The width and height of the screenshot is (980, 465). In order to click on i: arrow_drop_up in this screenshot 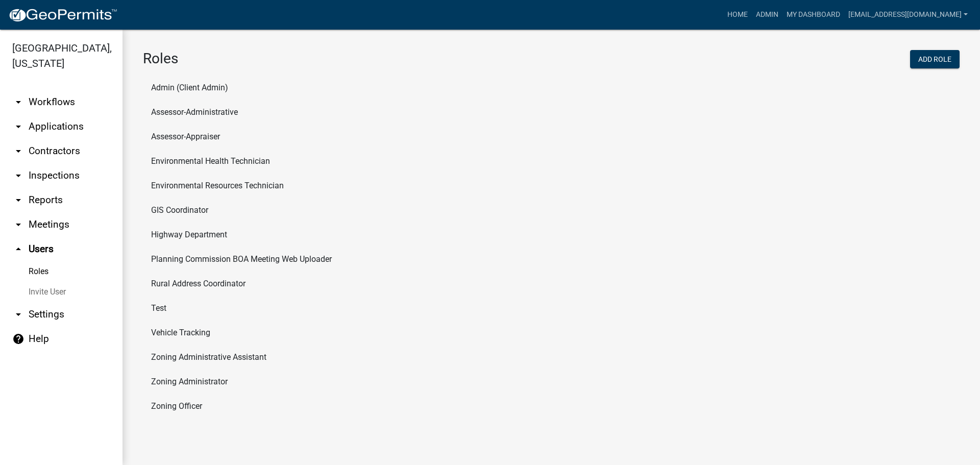, I will do `click(19, 249)`.